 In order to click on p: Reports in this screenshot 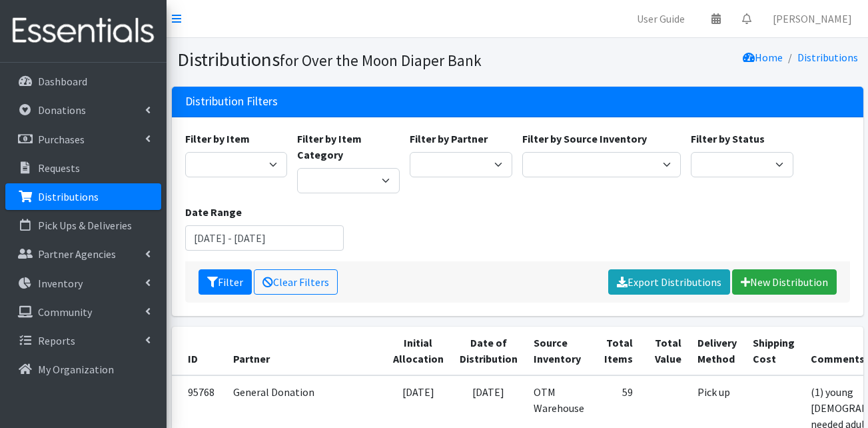, I will do `click(56, 340)`.